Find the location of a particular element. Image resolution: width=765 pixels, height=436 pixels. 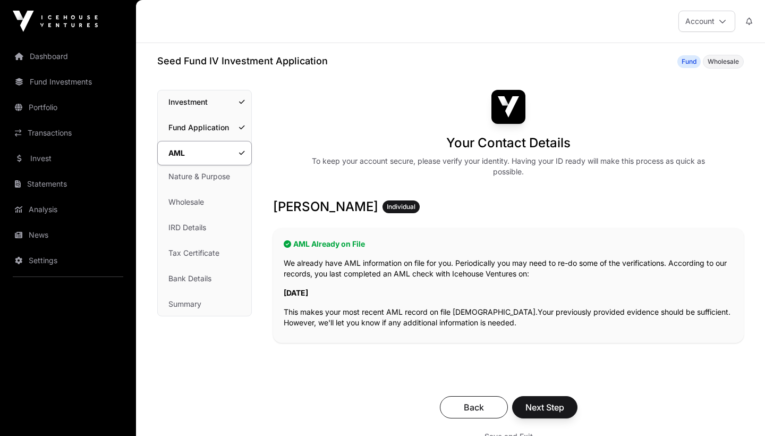

img: Seed Fund IV is located at coordinates (509, 107).